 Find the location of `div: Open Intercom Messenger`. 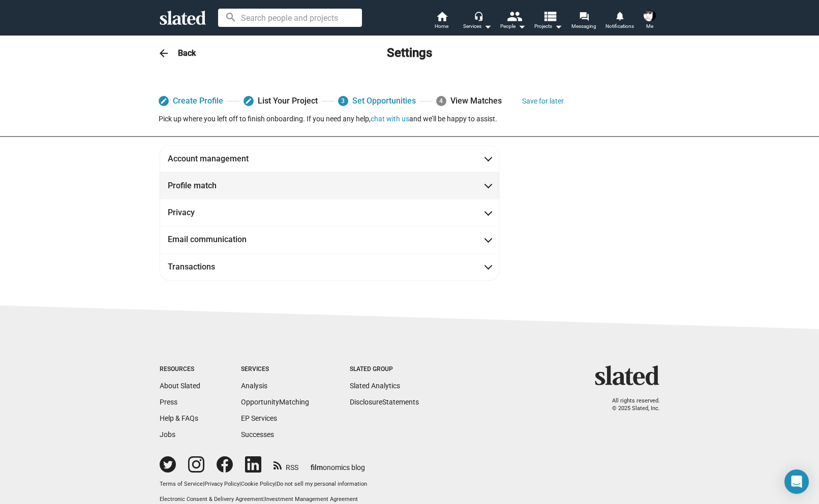

div: Open Intercom Messenger is located at coordinates (797, 482).